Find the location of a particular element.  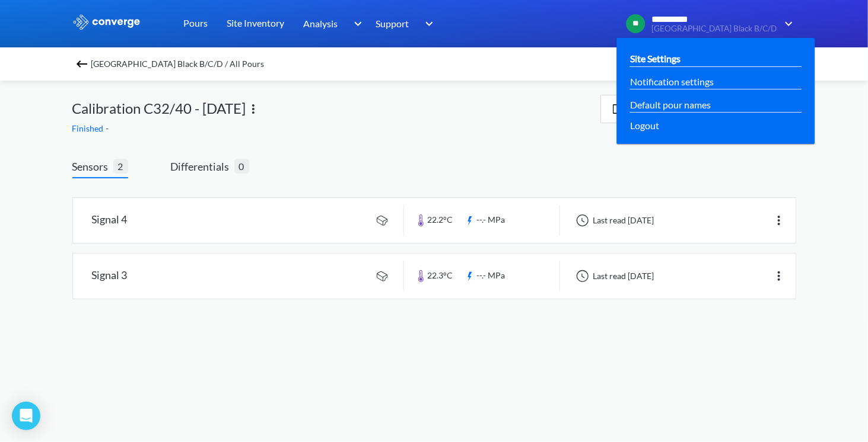

img: logo_ewhite.svg is located at coordinates (107, 22).